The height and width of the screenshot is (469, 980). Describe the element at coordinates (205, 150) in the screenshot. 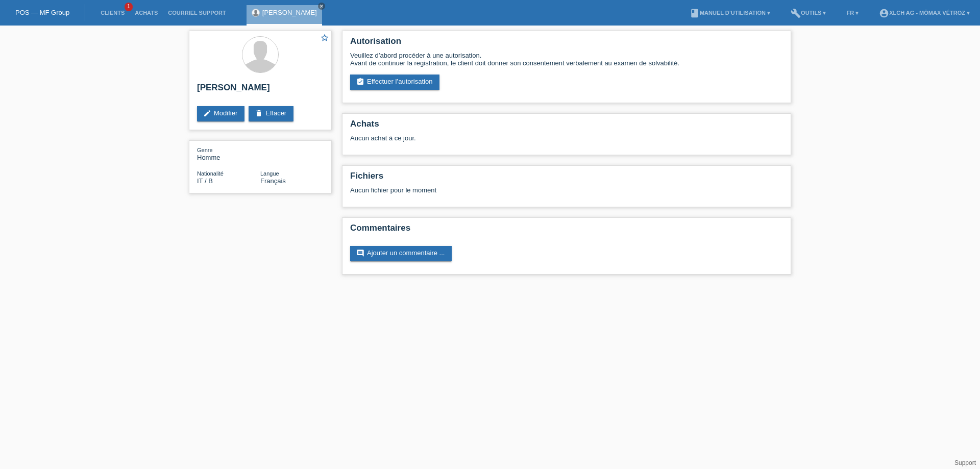

I see `span: Genre` at that location.